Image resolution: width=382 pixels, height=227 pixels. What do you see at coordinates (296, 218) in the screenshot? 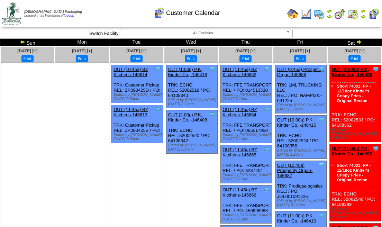
I see `a: OUT (11:00a) P.K, Kinder Co.,-146410` at bounding box center [296, 218].